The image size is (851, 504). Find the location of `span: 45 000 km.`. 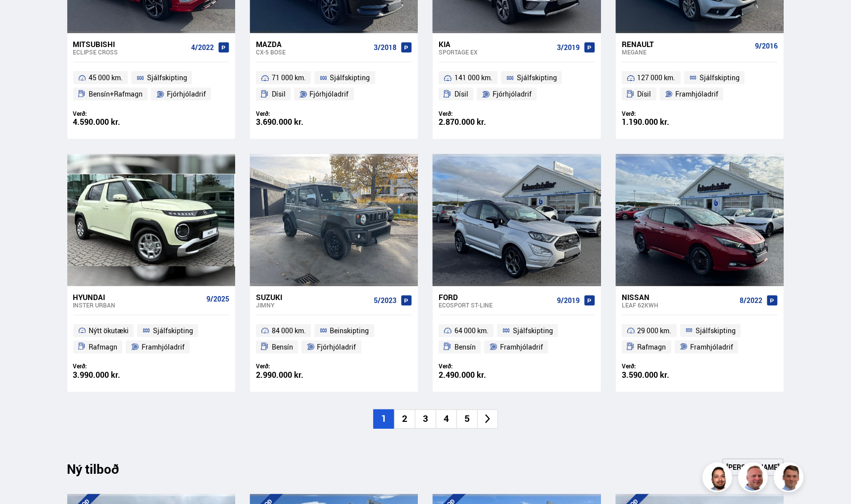

span: 45 000 km. is located at coordinates (105, 78).